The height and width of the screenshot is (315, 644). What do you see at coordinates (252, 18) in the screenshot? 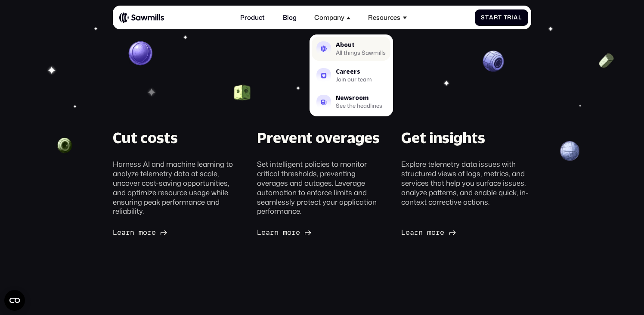
I see `a: Product` at bounding box center [252, 18].